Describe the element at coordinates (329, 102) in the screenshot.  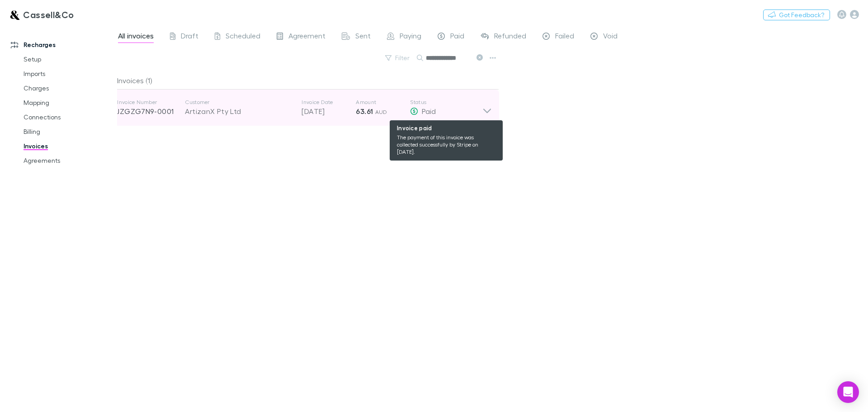
I see `p: Invoice Date` at that location.